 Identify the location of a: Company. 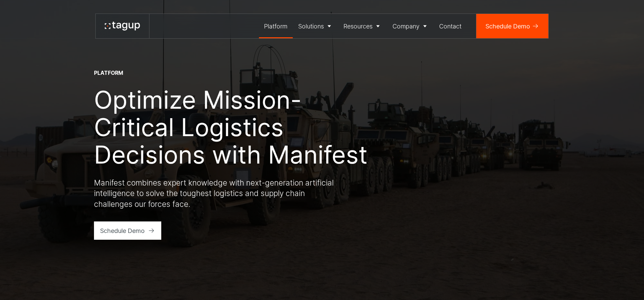
(411, 26).